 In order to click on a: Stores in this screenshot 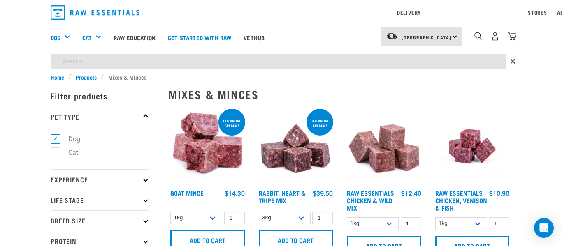, I will do `click(537, 12)`.